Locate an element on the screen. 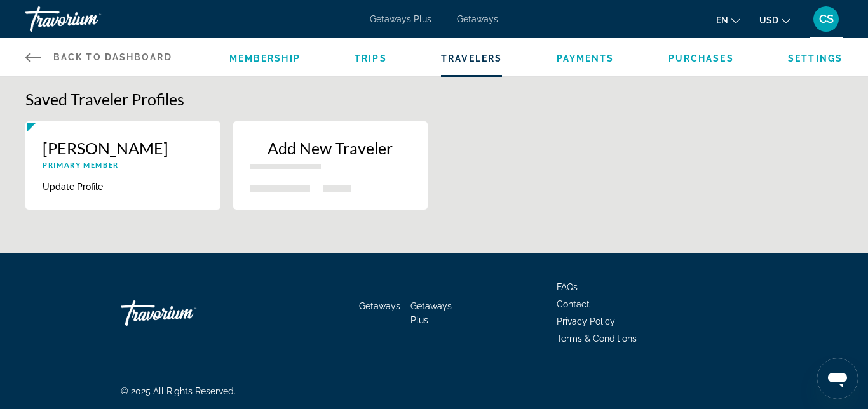  a: Purchases is located at coordinates (701, 58).